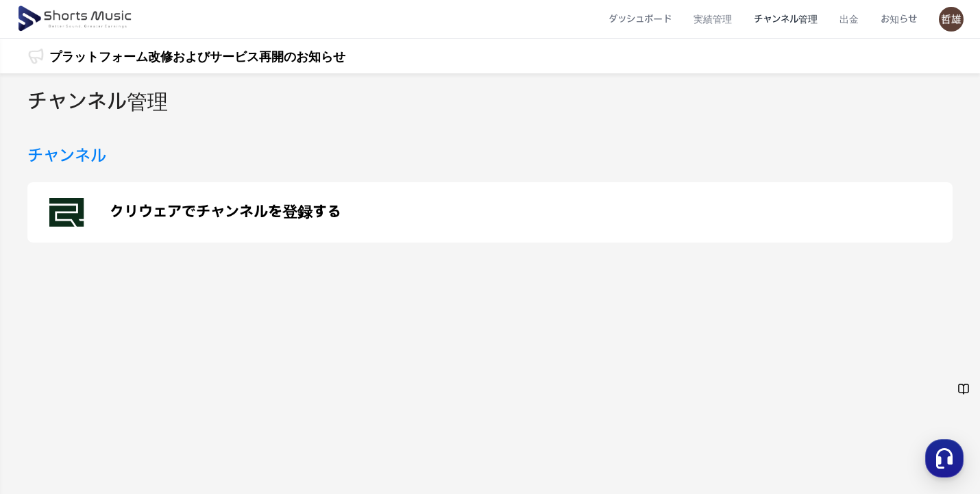  What do you see at coordinates (225, 212) in the screenshot?
I see `p: クリウェアでチャンネルを登録する` at bounding box center [225, 212].